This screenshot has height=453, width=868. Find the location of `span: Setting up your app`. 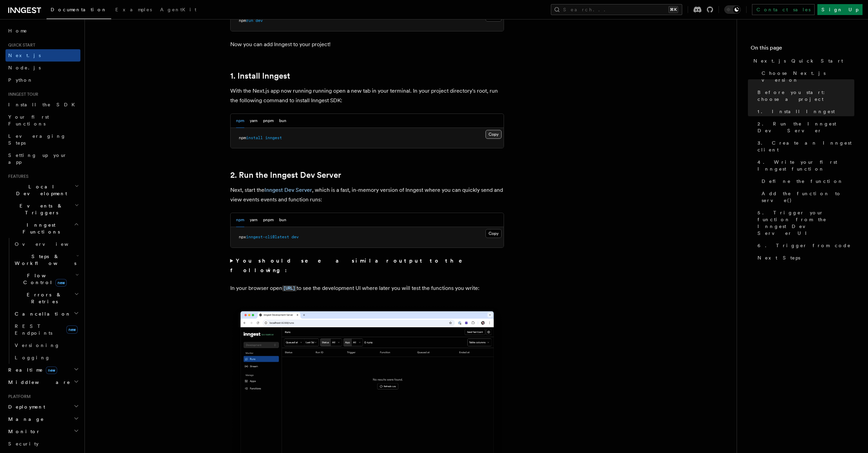

span: Setting up your app is located at coordinates (38, 159).